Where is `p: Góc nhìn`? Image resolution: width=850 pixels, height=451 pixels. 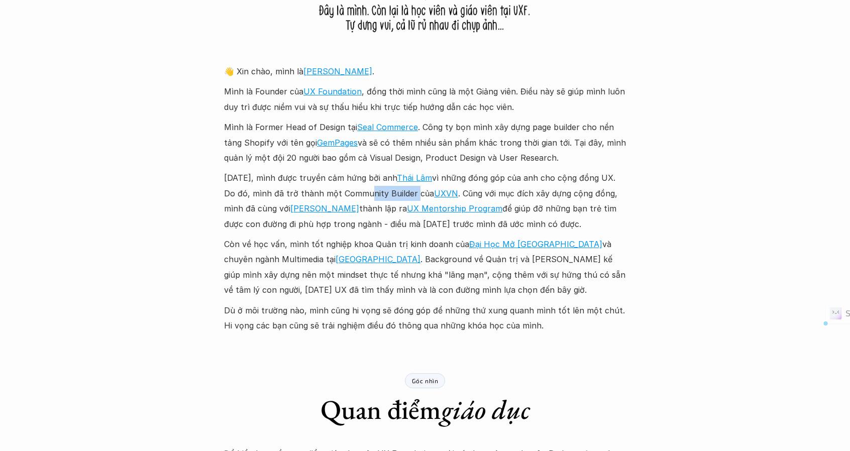
p: Góc nhìn is located at coordinates (425, 381).